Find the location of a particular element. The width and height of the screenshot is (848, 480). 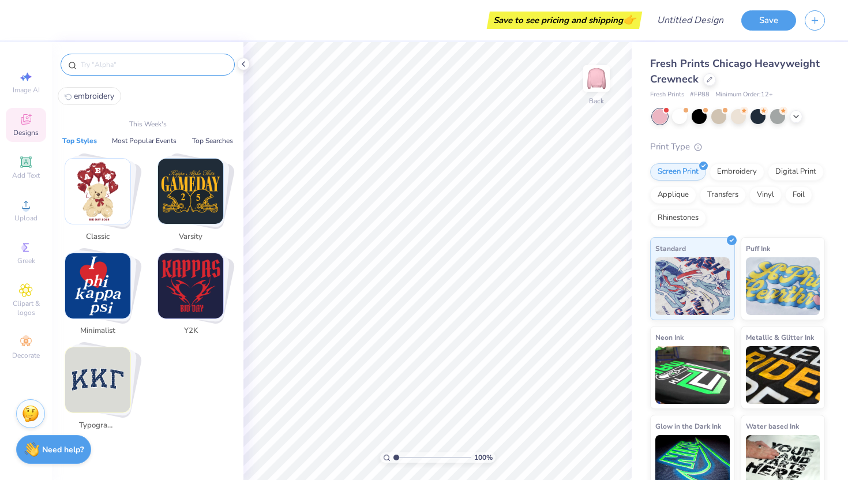

img: Typography is located at coordinates (97, 379).